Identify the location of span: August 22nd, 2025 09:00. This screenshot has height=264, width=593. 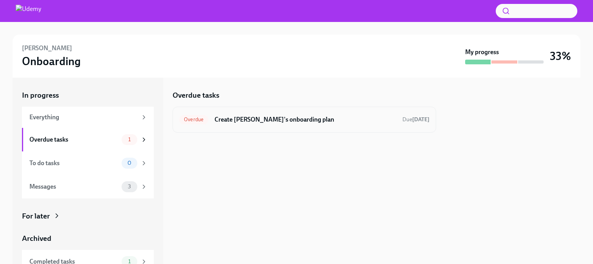
(416, 119).